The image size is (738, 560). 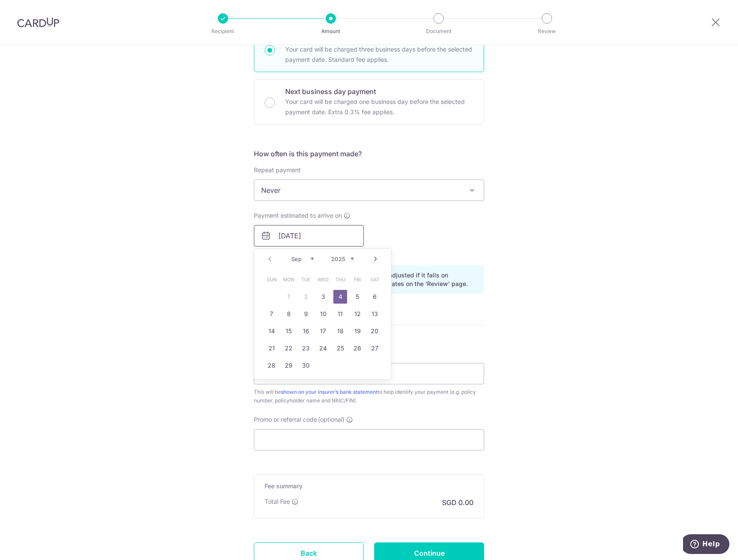 I want to click on a: 23, so click(x=306, y=348).